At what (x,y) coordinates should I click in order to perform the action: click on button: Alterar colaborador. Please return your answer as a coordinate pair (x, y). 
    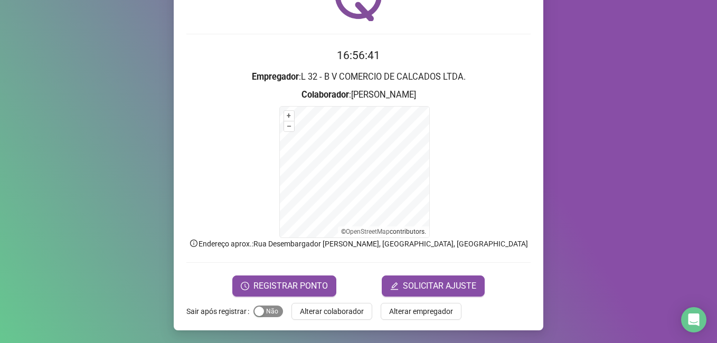
    Looking at the image, I should click on (332, 312).